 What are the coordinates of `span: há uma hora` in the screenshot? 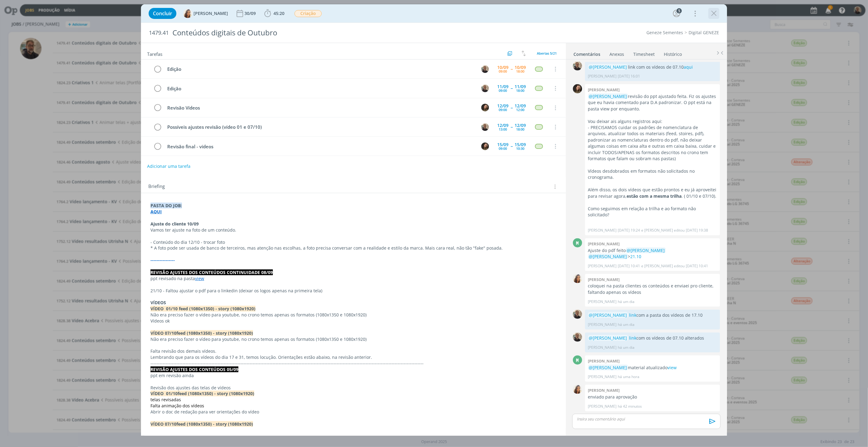 It's located at (629, 377).